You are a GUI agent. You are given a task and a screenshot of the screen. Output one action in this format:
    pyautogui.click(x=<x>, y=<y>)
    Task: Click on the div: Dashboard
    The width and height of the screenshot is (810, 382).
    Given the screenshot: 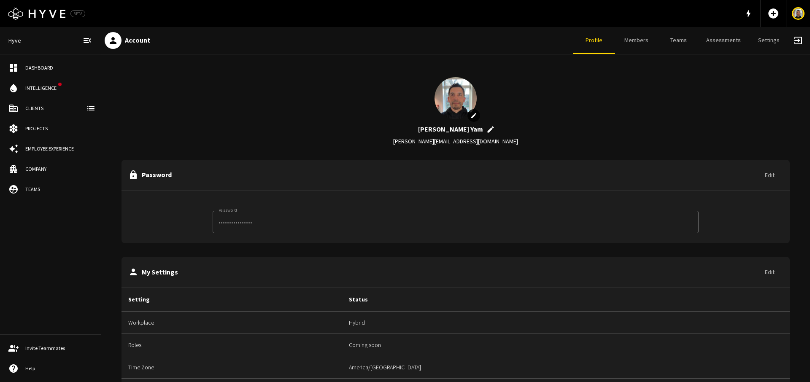 What is the action you would take?
    pyautogui.click(x=59, y=68)
    